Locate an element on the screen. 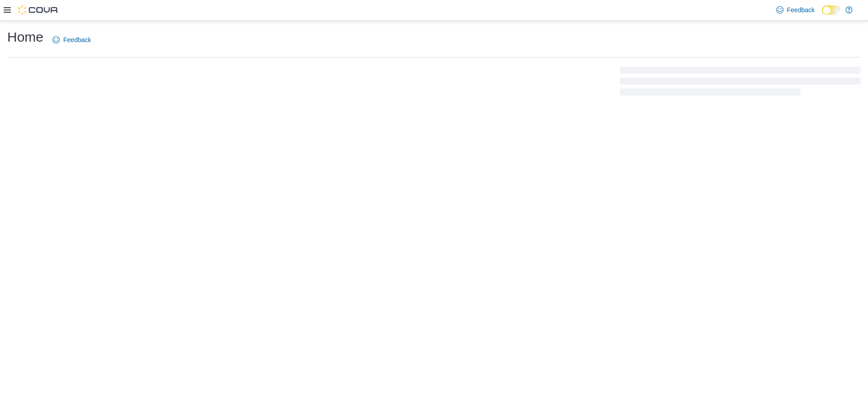 Image resolution: width=868 pixels, height=416 pixels. span: Loading is located at coordinates (740, 83).